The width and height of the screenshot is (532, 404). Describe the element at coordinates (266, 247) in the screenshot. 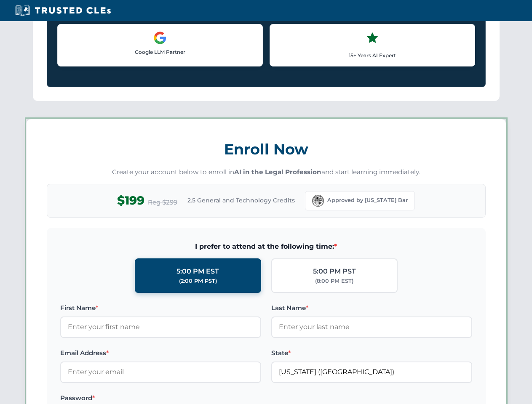

I see `span: I prefer to attend at the following time:` at that location.